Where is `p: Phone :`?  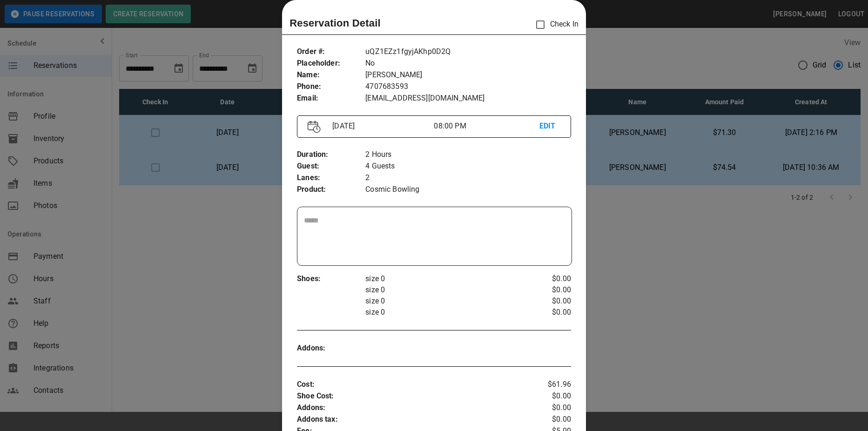
p: Phone : is located at coordinates (331, 86).